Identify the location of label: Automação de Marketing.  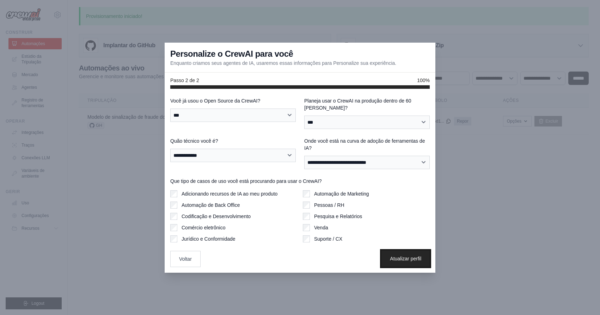
(342, 194).